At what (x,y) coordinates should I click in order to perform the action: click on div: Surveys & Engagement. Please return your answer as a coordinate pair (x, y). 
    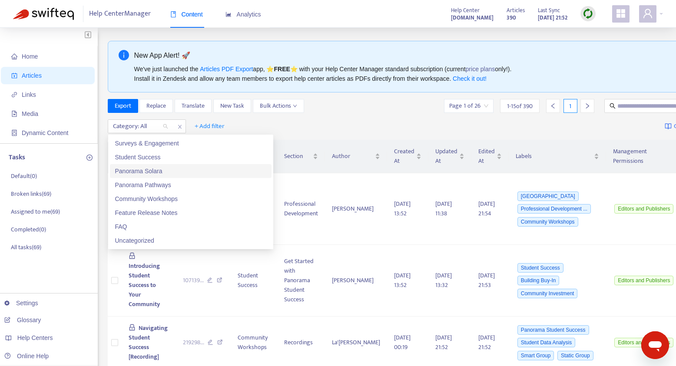
    Looking at the image, I should click on (191, 143).